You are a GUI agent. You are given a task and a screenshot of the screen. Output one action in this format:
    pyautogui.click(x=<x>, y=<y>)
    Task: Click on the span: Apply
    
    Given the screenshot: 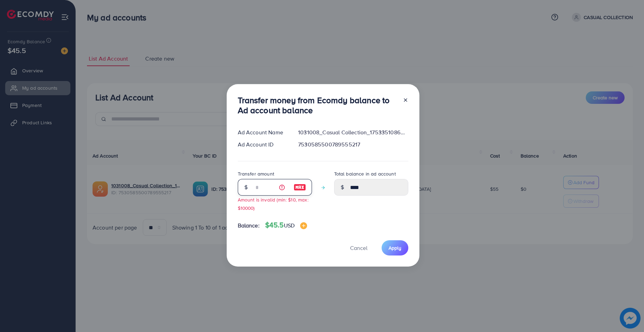 What is the action you would take?
    pyautogui.click(x=395, y=248)
    